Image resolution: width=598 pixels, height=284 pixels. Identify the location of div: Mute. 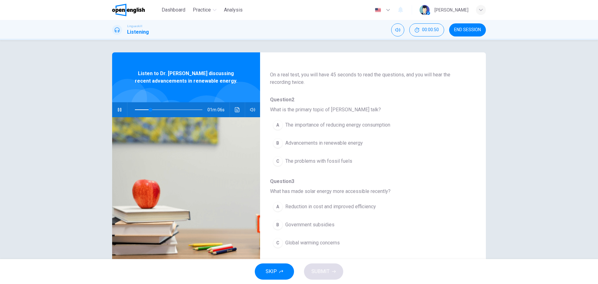
(397, 30).